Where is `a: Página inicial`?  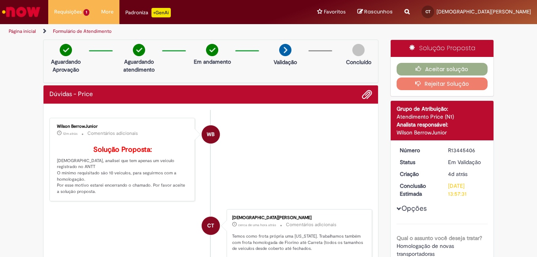
a: Página inicial is located at coordinates (22, 31).